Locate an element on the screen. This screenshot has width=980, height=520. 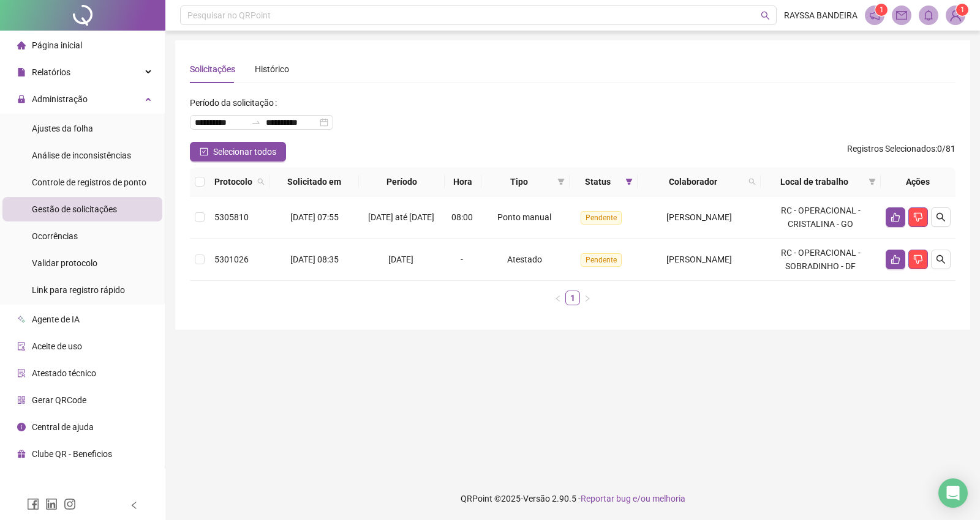
span: swap-right is located at coordinates (256, 122).